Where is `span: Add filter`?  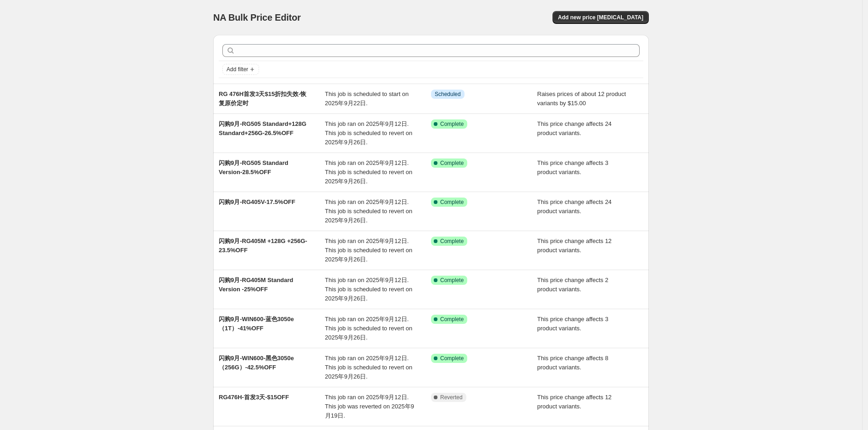
span: Add filter is located at coordinates (237, 69).